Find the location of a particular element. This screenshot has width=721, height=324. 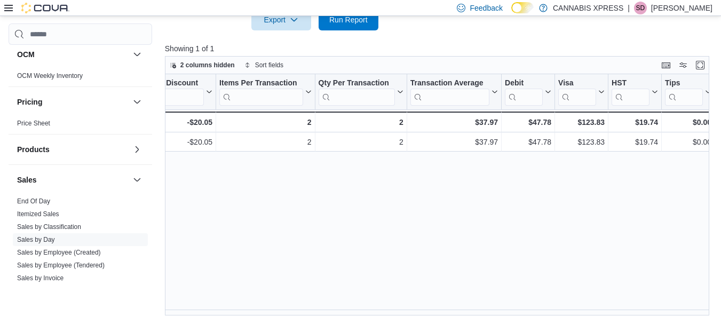

span: Feedback is located at coordinates (486, 8).